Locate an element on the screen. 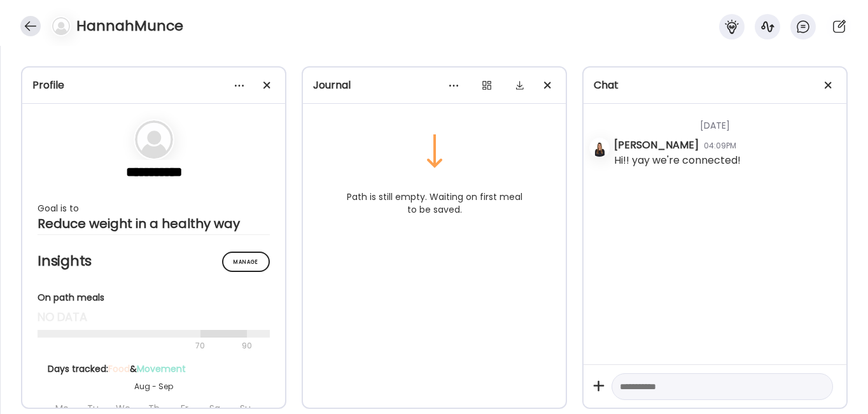  div: 70 is located at coordinates (138, 346).